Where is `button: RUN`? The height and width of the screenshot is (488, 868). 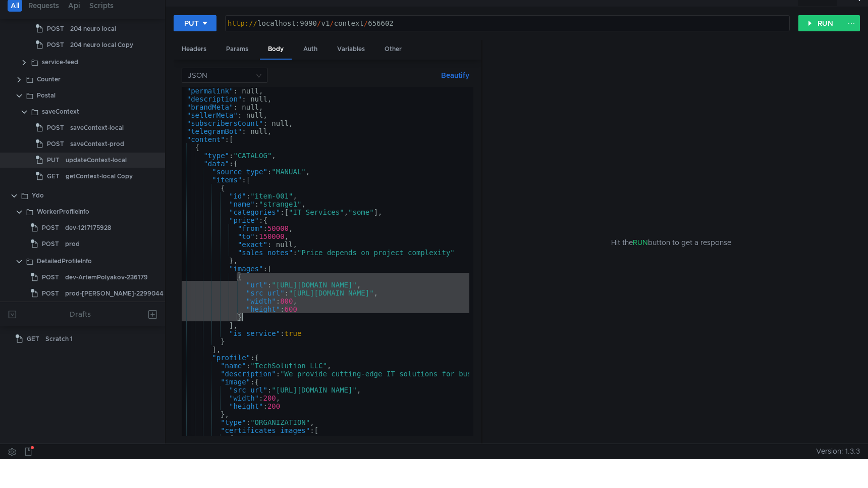
button: RUN is located at coordinates (820, 23).